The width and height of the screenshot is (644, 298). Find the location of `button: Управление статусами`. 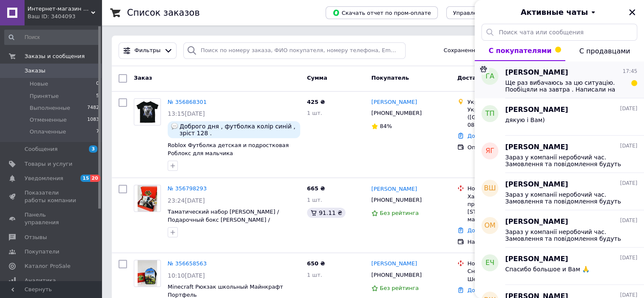

button: Управление статусами is located at coordinates (486, 13).